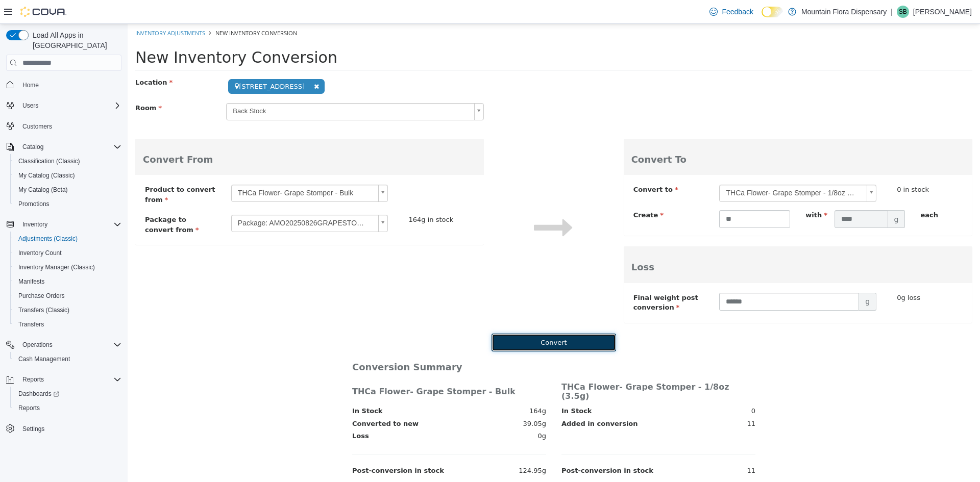 This screenshot has width=980, height=482. I want to click on h3: Convert From, so click(182, 136).